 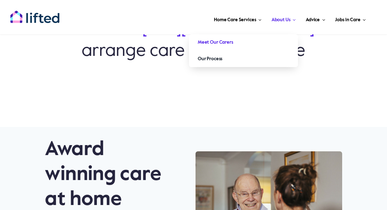 I want to click on a: About Us, so click(x=284, y=19).